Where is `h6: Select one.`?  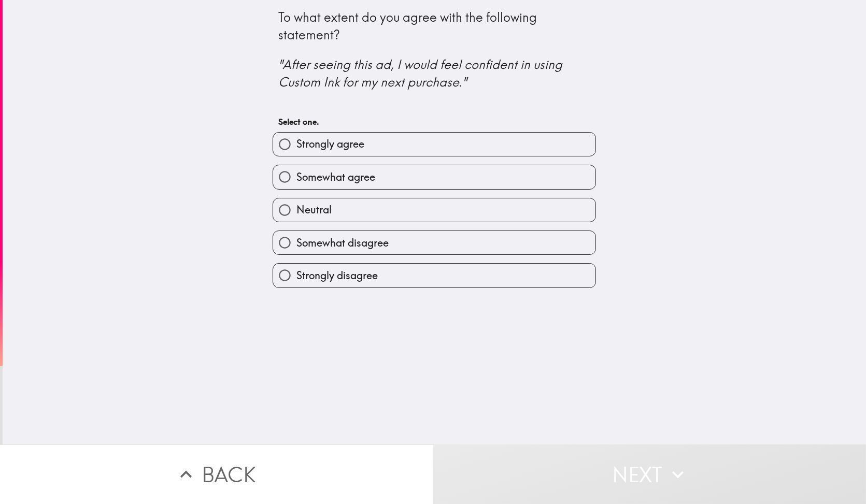 h6: Select one. is located at coordinates (434, 122).